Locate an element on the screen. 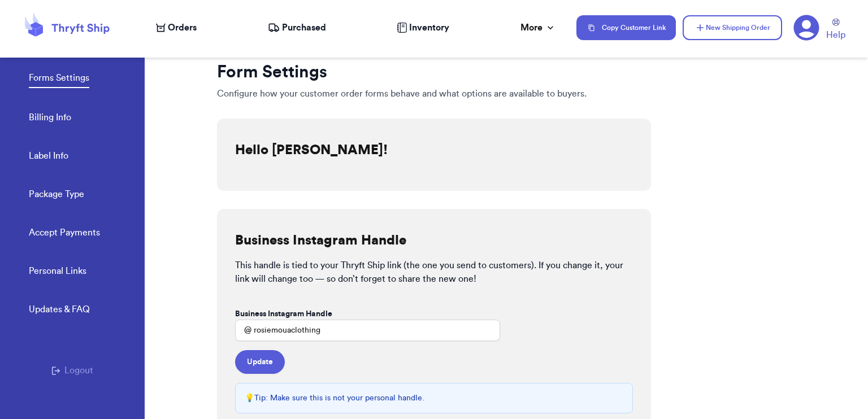 This screenshot has height=419, width=868. span: Purchased is located at coordinates (304, 28).